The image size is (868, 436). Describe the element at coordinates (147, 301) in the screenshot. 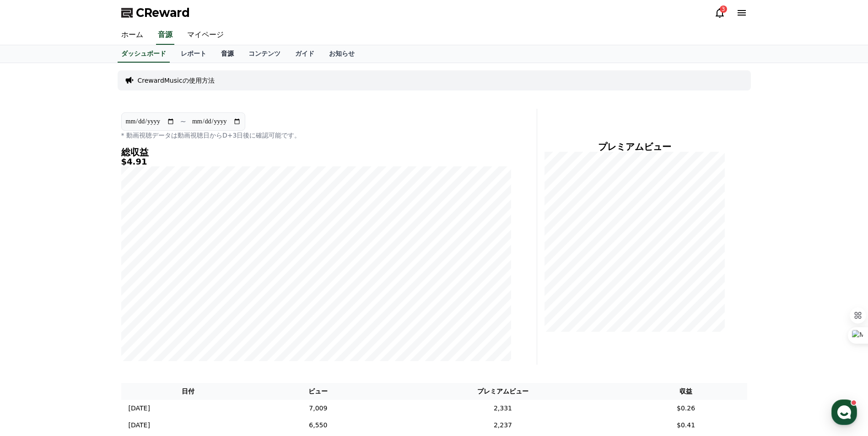

I see `a: Settings` at that location.